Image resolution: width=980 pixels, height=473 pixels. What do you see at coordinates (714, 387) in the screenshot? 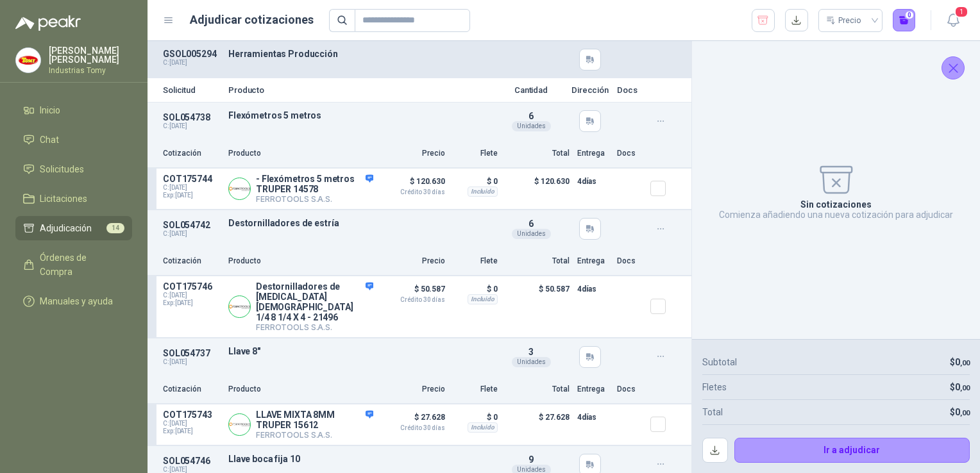
I see `p: Fletes` at bounding box center [714, 387].